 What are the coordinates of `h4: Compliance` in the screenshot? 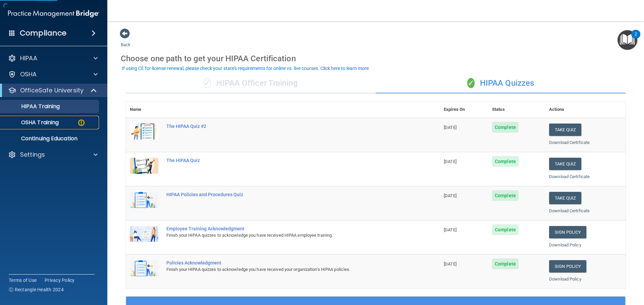 It's located at (43, 33).